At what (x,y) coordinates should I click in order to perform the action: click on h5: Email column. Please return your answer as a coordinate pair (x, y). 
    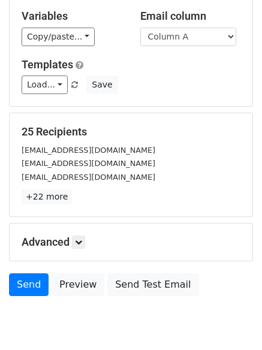
    Looking at the image, I should click on (190, 16).